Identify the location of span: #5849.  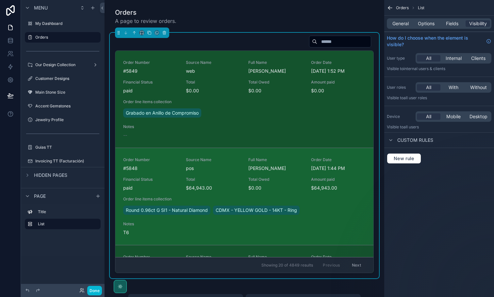
(151, 71).